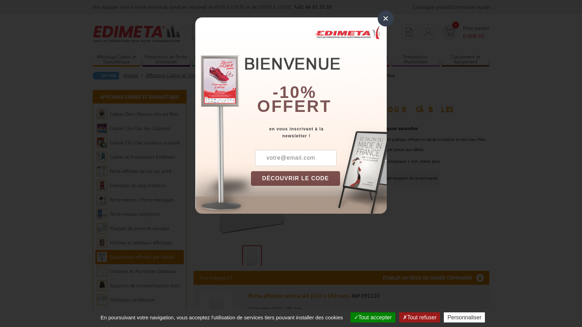 The height and width of the screenshot is (327, 582). What do you see at coordinates (464, 317) in the screenshot?
I see `button: Personnaliser (fenêtre modale)` at bounding box center [464, 317].